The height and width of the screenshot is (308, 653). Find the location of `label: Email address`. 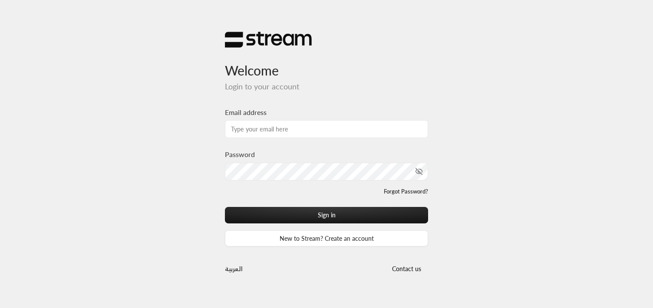

label: Email address is located at coordinates (246, 112).